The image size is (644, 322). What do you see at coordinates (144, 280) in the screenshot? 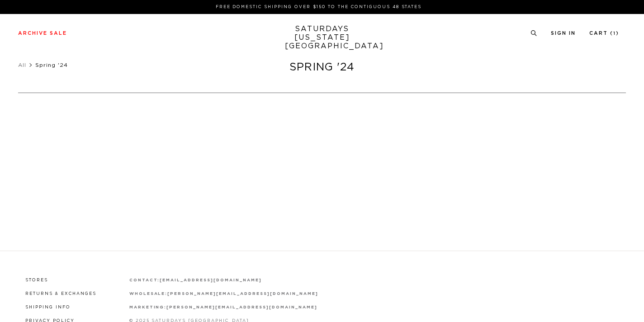
I see `strong: contact:` at bounding box center [144, 280].